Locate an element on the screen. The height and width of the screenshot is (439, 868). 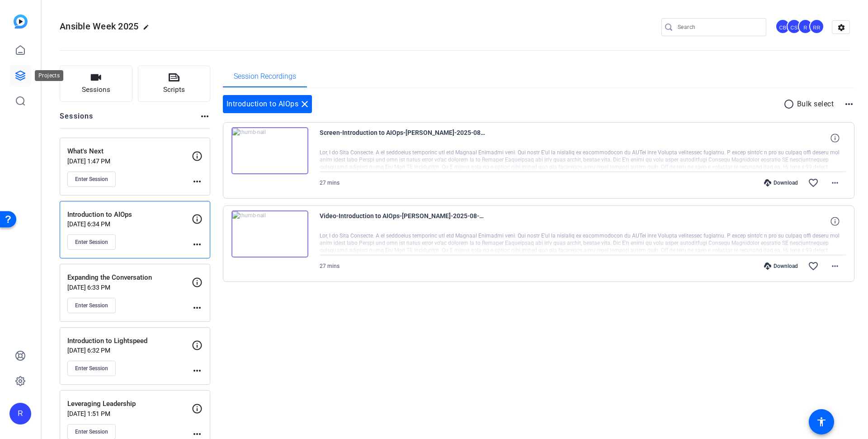
div: CB is located at coordinates (783, 27).